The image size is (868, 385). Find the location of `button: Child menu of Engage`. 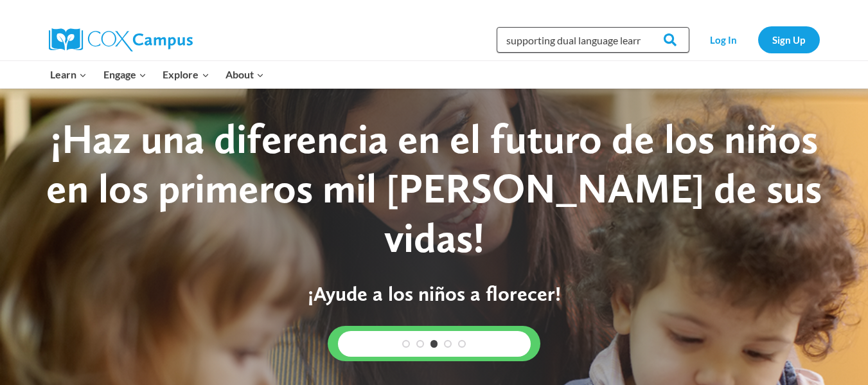

button: Child menu of Engage is located at coordinates (125, 75).